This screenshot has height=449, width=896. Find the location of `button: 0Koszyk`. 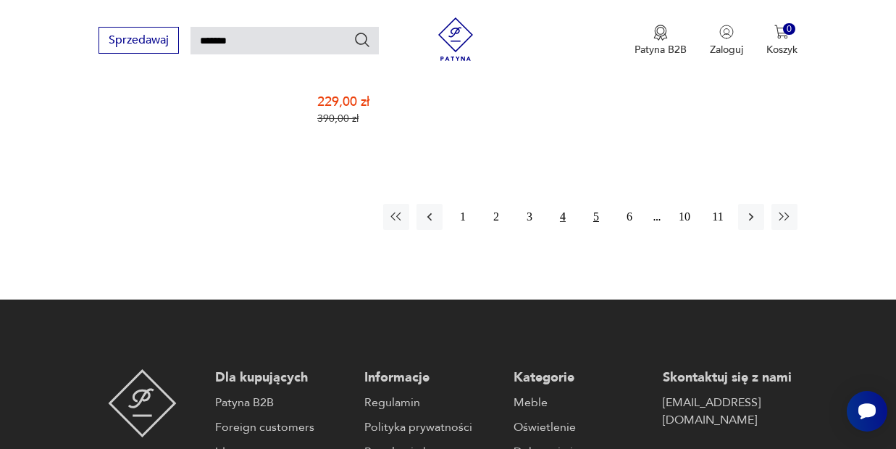

button: 0Koszyk is located at coordinates (782, 41).